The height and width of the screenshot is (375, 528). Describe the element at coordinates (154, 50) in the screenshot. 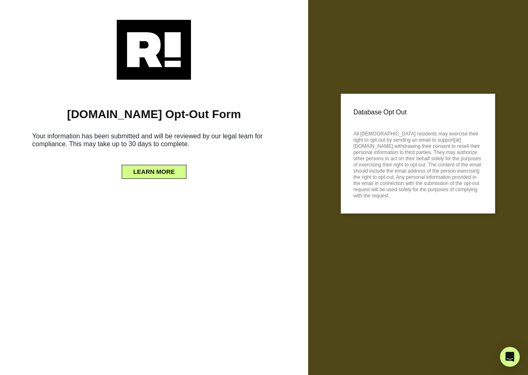

I see `img: Retention.com` at that location.